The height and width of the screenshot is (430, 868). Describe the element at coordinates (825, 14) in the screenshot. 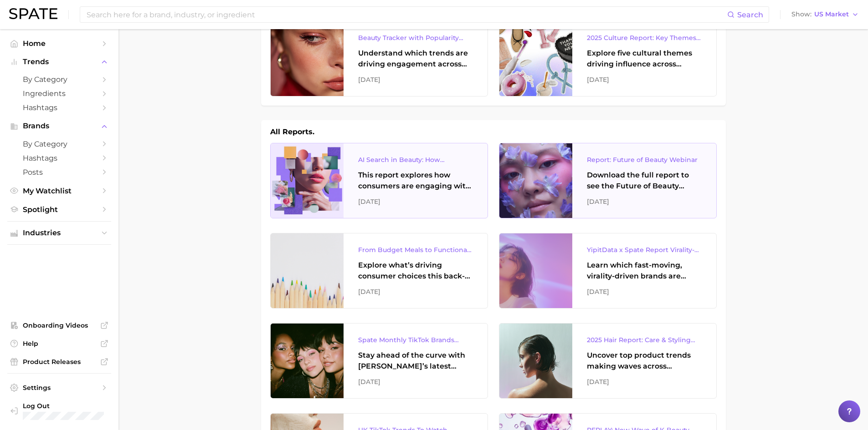

I see `button: ShowUS Market` at that location.